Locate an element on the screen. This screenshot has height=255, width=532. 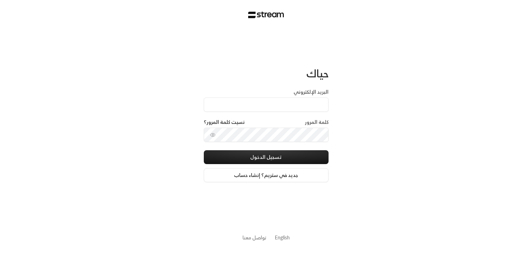
button: toggle password visibility is located at coordinates (213, 135).